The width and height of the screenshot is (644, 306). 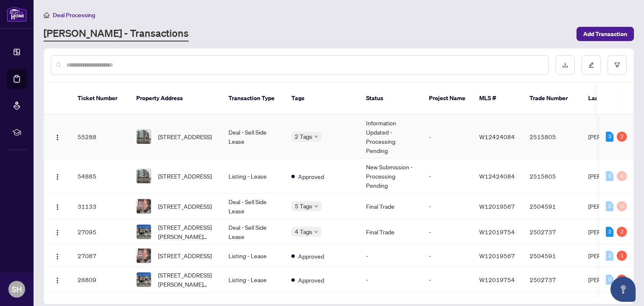 I want to click on td: Final Trade, so click(x=391, y=206).